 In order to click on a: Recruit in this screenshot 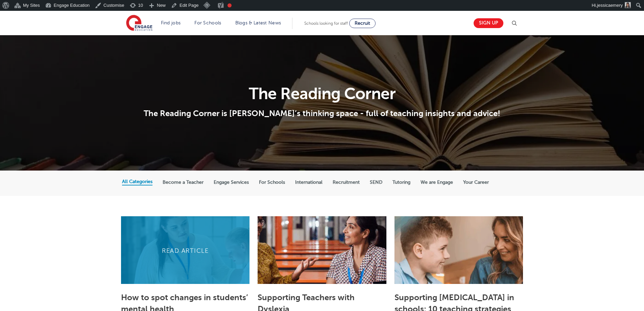, I will do `click(362, 24)`.